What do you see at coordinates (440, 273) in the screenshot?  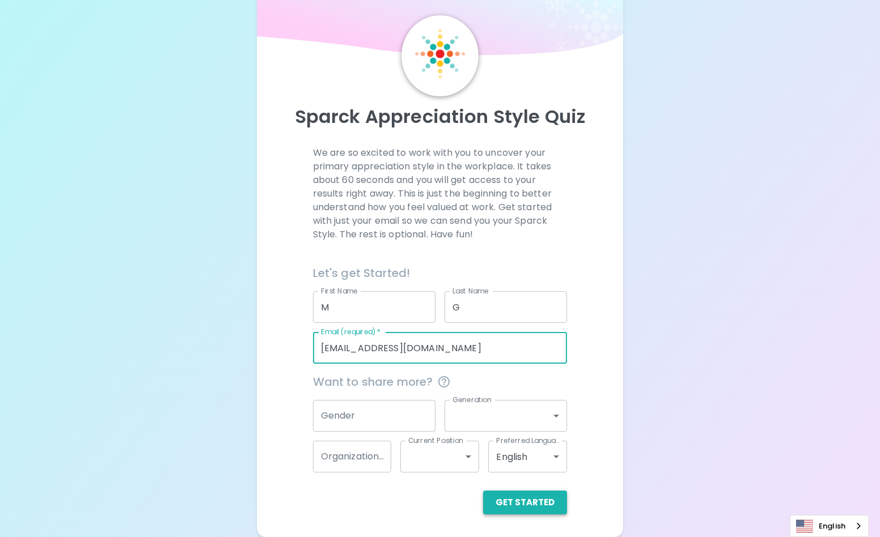 I see `h6: Let's get Started!` at bounding box center [440, 273].